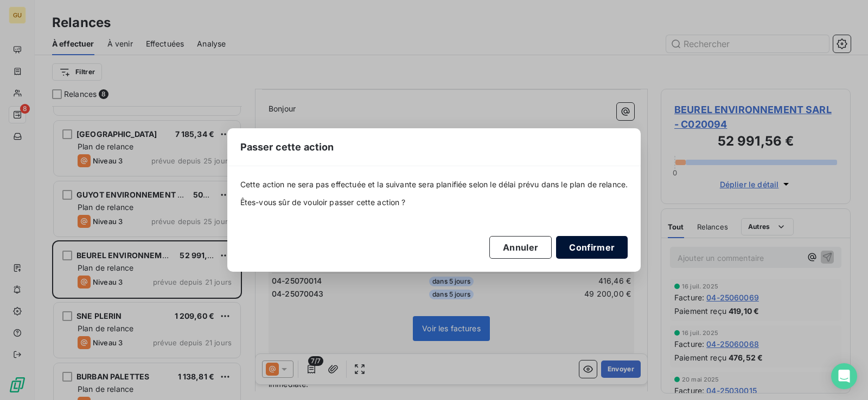  I want to click on span: Passer cette action, so click(287, 147).